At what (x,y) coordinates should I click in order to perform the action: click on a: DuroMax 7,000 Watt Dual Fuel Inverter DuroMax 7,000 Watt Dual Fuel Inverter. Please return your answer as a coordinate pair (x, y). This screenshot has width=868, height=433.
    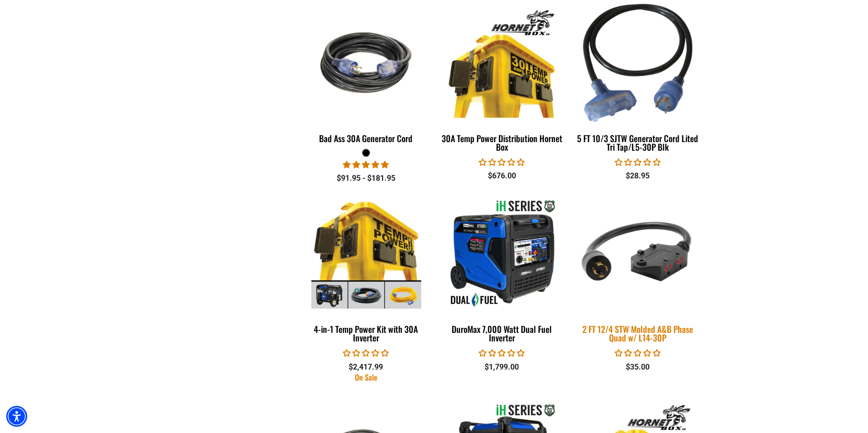
    Looking at the image, I should click on (502, 271).